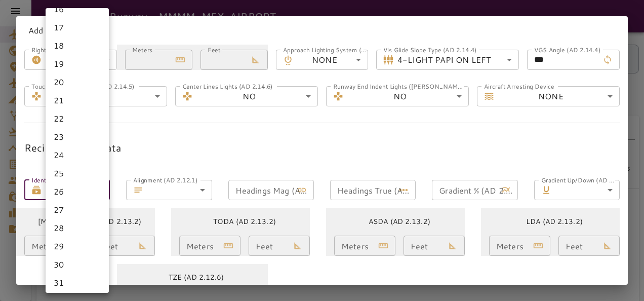 This screenshot has width=644, height=301. What do you see at coordinates (77, 45) in the screenshot?
I see `li: 18` at bounding box center [77, 45].